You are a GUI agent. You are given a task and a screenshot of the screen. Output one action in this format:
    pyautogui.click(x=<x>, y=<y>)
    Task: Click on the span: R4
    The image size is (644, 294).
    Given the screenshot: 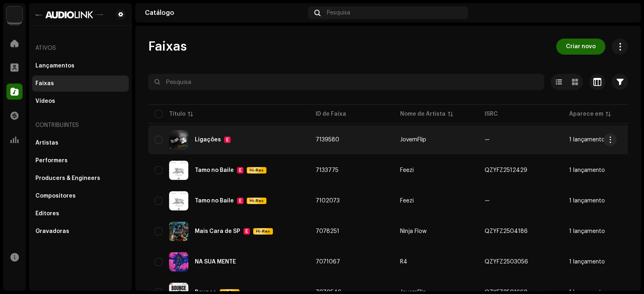 What is the action you would take?
    pyautogui.click(x=436, y=262)
    